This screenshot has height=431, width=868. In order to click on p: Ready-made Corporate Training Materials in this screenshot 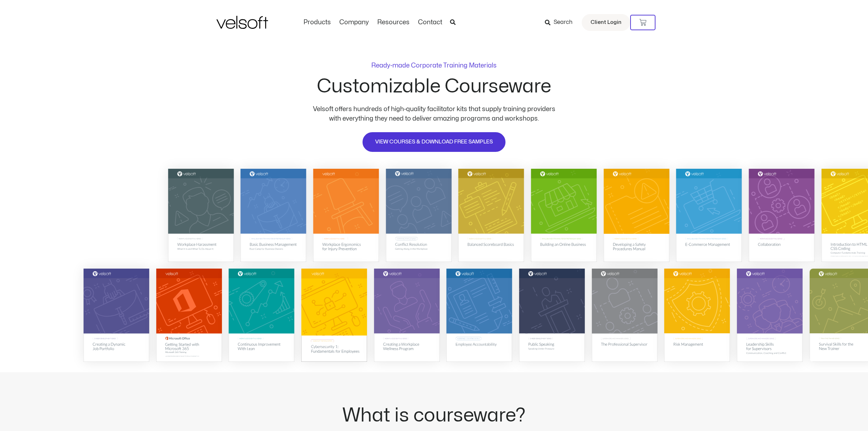, I will do `click(434, 65)`.